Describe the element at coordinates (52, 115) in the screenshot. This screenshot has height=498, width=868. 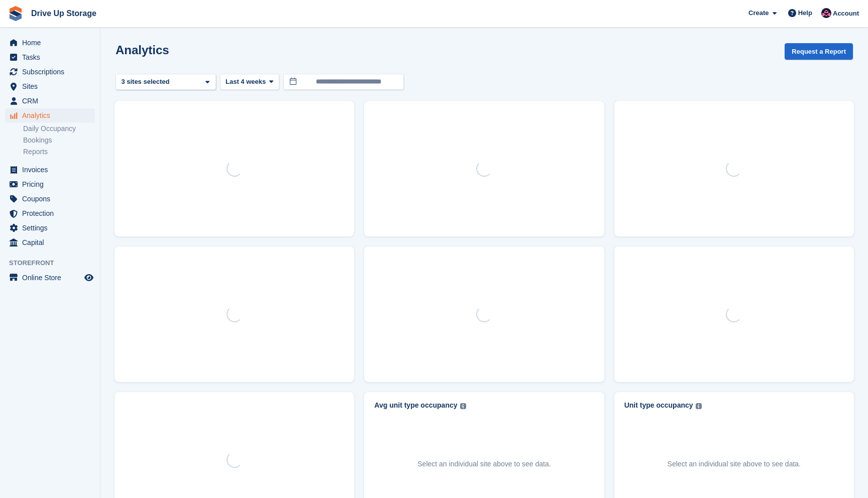
I see `span: Analytics` at that location.